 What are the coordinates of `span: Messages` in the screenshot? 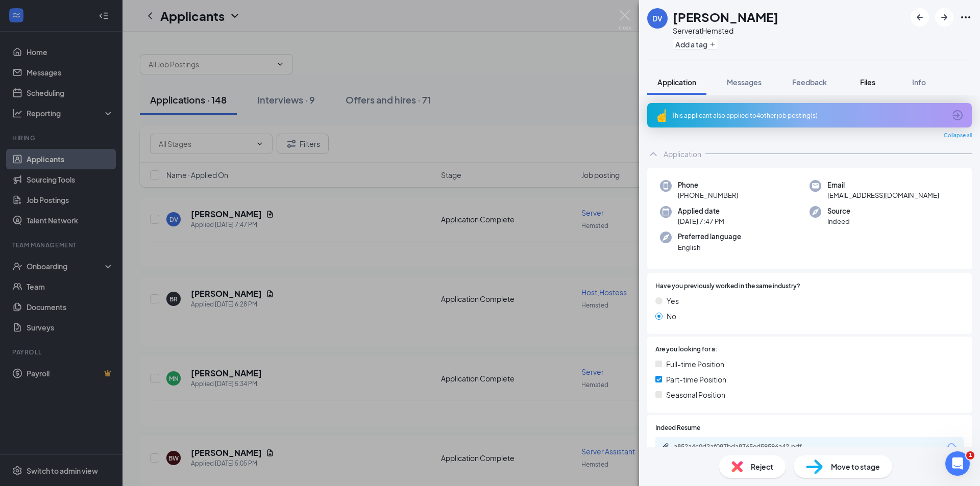 It's located at (744, 82).